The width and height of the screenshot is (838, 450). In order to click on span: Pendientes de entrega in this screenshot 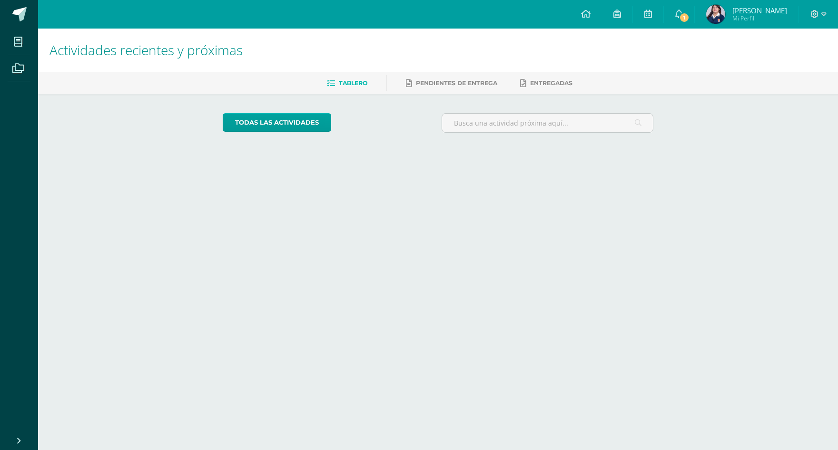, I will do `click(456, 83)`.